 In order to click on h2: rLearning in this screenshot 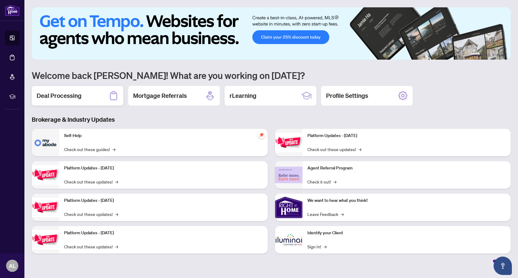, I will do `click(243, 96)`.